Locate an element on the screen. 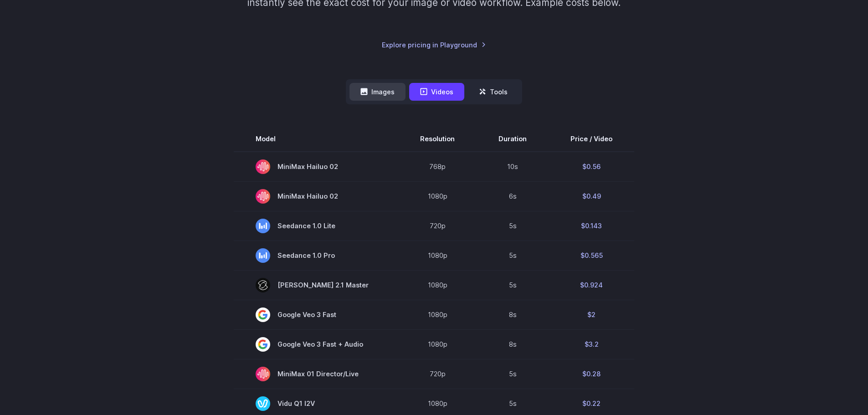 The image size is (868, 415). th: Duration is located at coordinates (513, 139).